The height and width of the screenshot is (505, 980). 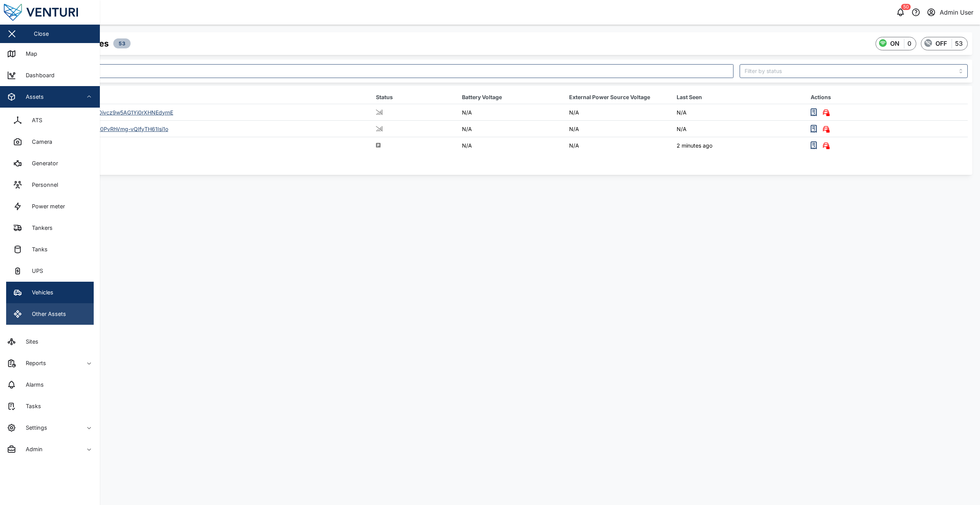 What do you see at coordinates (46, 313) in the screenshot?
I see `div: Other Assets` at bounding box center [46, 313].